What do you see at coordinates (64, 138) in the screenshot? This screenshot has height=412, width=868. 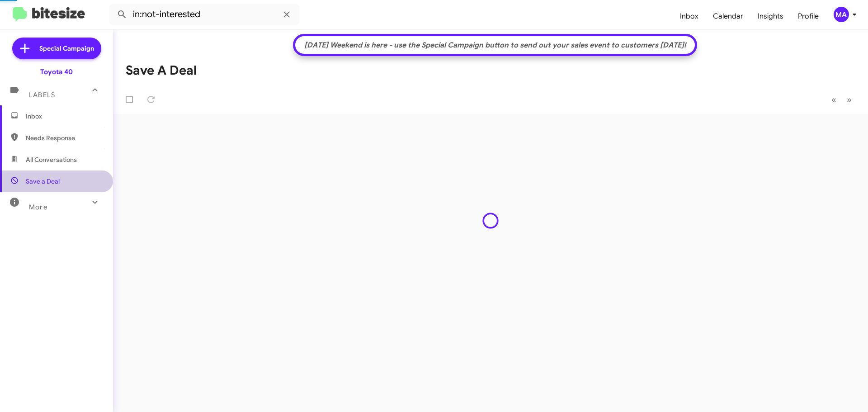 I see `span: Needs Response` at bounding box center [64, 138].